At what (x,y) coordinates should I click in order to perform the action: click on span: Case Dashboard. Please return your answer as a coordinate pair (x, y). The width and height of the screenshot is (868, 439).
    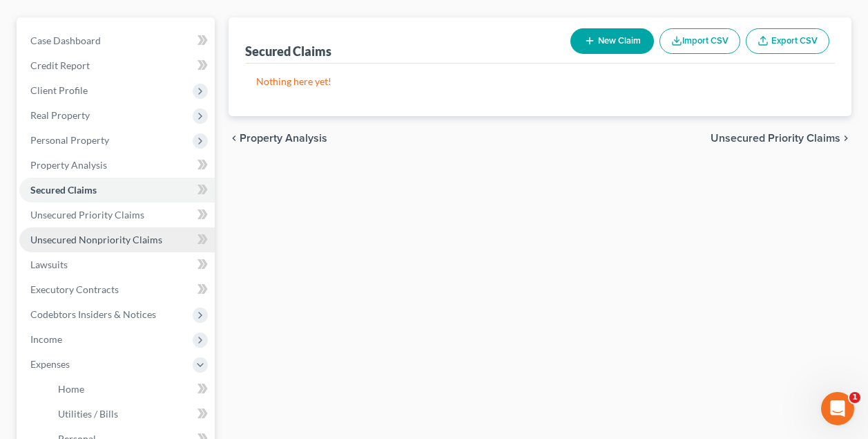
    Looking at the image, I should click on (65, 40).